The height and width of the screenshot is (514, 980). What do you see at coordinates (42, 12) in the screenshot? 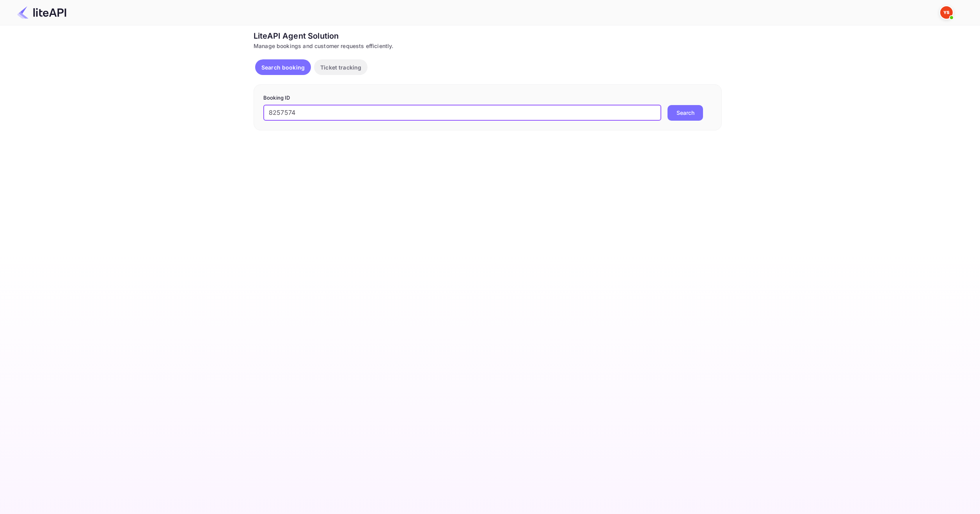
I see `img: LiteAPI Logo` at bounding box center [42, 12].